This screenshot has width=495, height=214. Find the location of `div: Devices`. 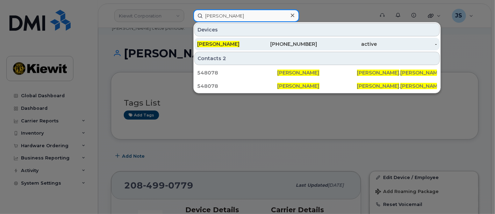

div: Devices is located at coordinates (317, 30).